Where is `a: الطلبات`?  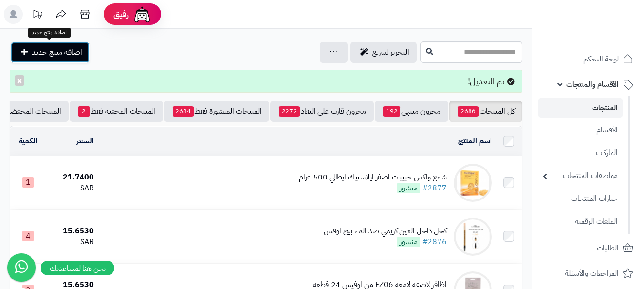 a: الطلبات is located at coordinates (588, 248).